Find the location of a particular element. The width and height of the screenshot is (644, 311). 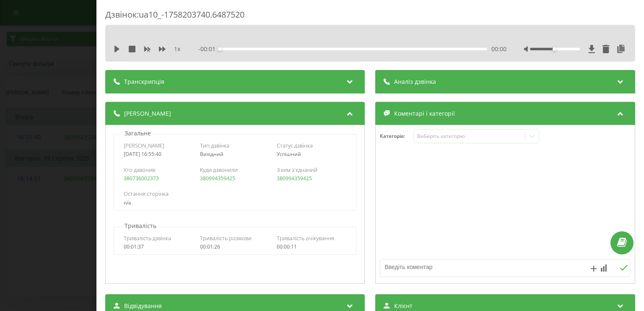

div: 00:00:11 is located at coordinates (311, 247).